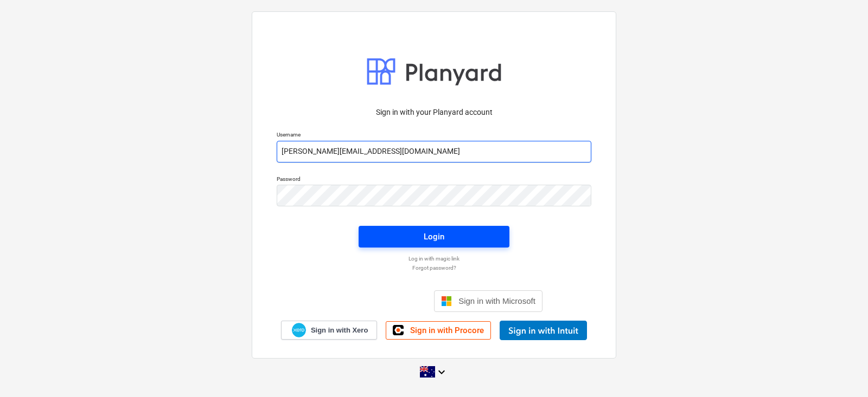 The image size is (868, 397). Describe the element at coordinates (434, 180) in the screenshot. I see `p: Password` at that location.